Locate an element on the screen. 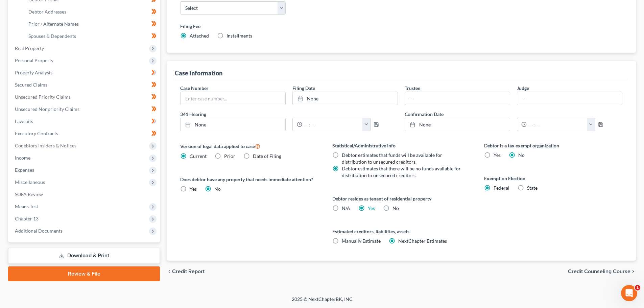  span: Unsecured Nonpriority Claims is located at coordinates (47, 109).